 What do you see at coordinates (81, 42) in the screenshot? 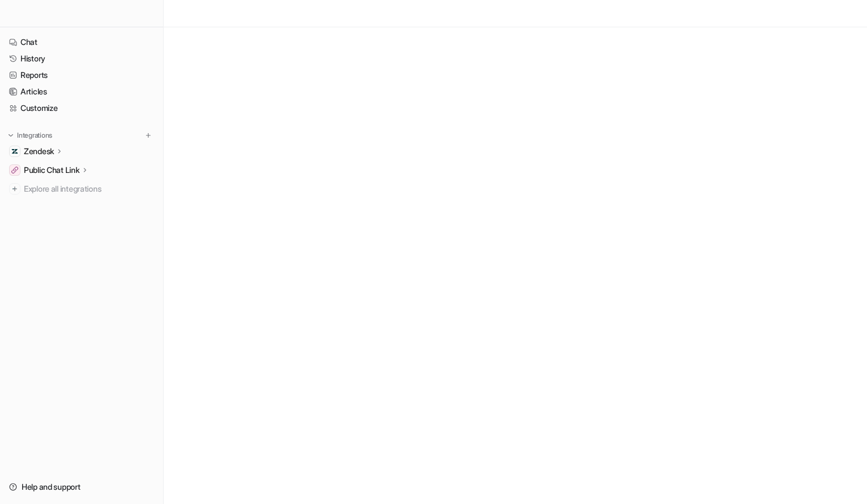
I see `a: Chat` at bounding box center [81, 42].